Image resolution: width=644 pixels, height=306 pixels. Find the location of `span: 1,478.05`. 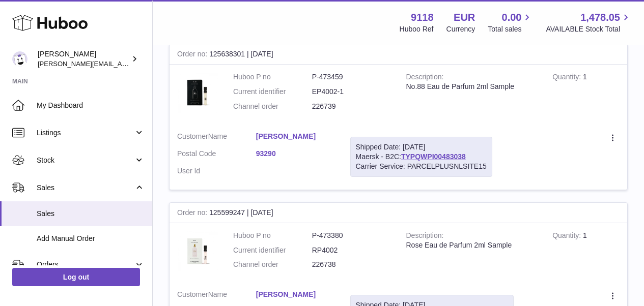

span: 1,478.05 is located at coordinates (600, 17).